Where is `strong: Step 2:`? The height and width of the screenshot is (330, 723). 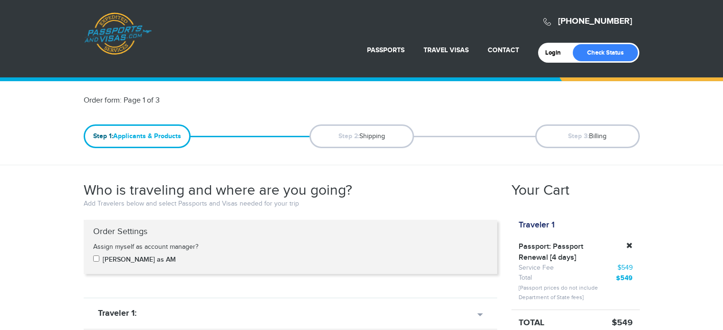
strong: Step 2: is located at coordinates (349, 136).